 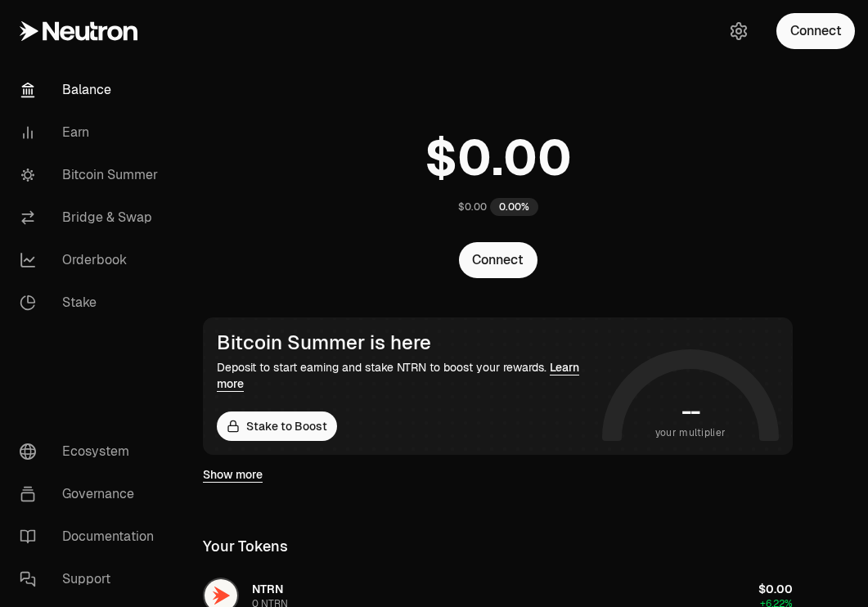 I want to click on a: Bridge & Swap, so click(x=92, y=218).